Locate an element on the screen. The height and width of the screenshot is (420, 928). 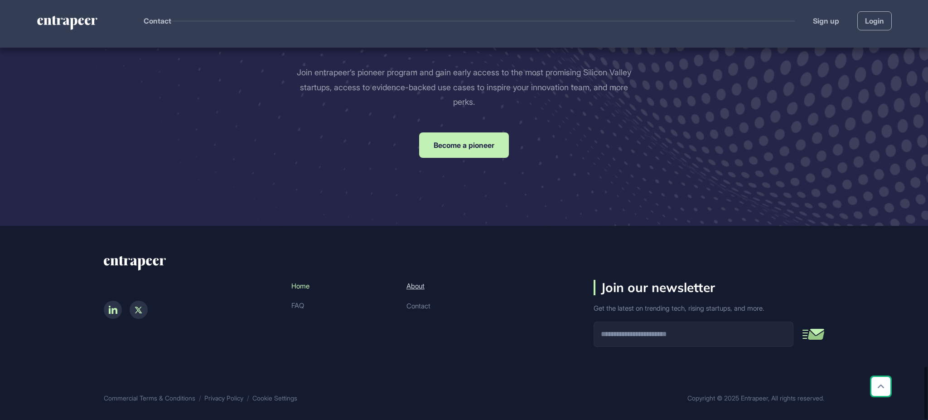
a: Become a pioneer is located at coordinates (464, 145).